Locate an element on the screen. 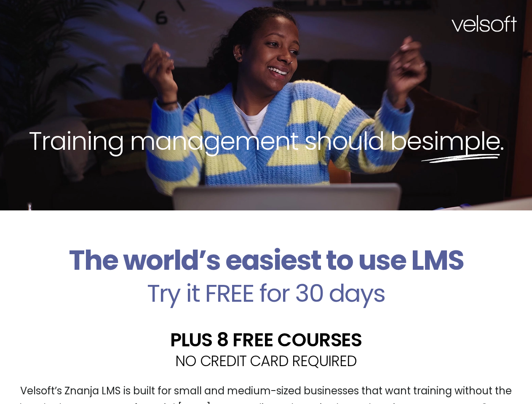  h2: PLUS 8 FREE COURSES is located at coordinates (266, 340).